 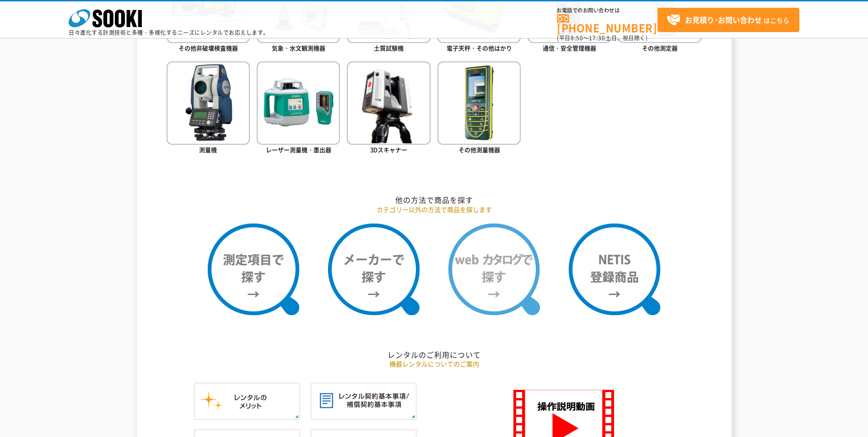 I want to click on a: レンタルのメリット, so click(x=247, y=414).